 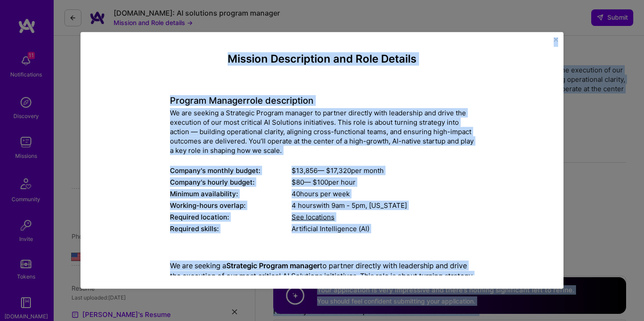 I want to click on h4: Mission Description and Role Details, so click(x=322, y=59).